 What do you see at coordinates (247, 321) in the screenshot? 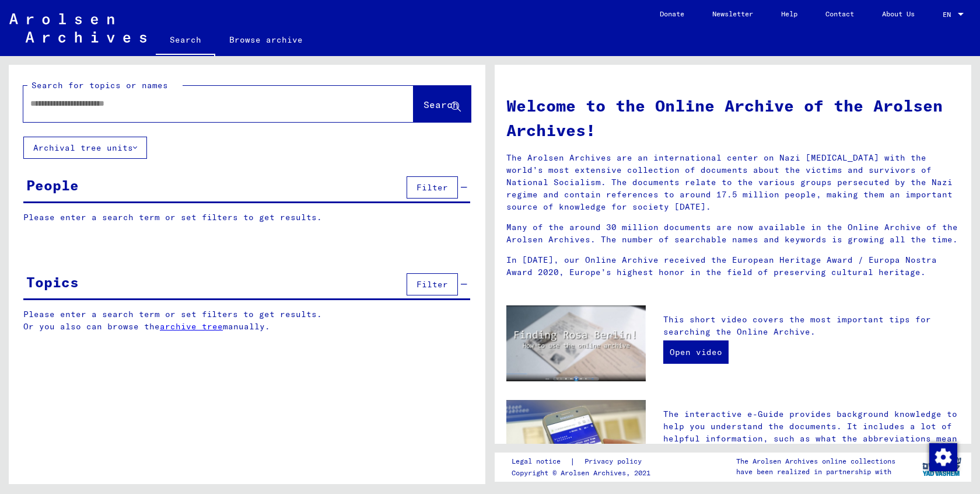
I see `p: Please enter a search term or set filters to get results. Or you also can browse the manually.` at bounding box center [247, 321].